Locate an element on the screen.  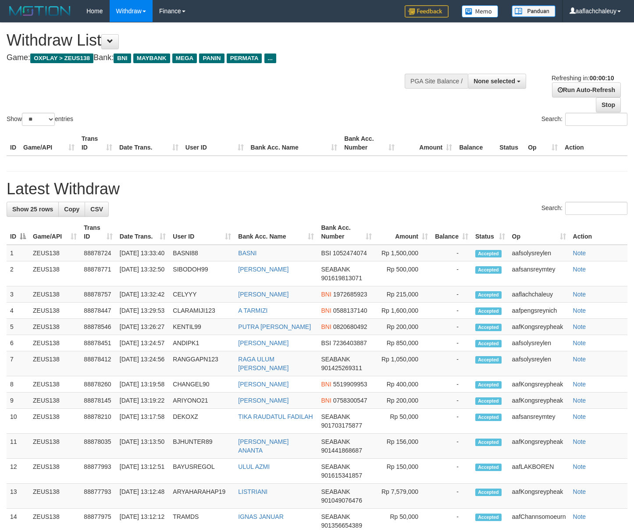
td: 88878451 is located at coordinates (98, 343).